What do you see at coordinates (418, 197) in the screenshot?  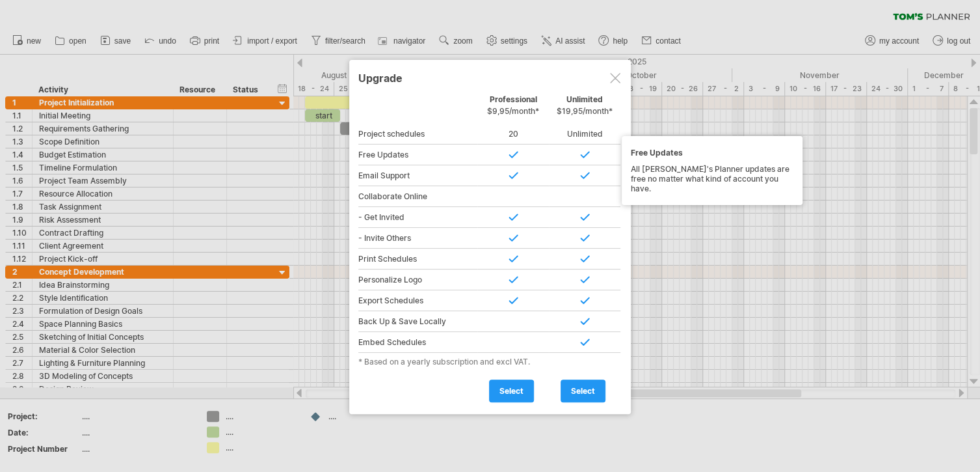 I see `div: Collaborate Online` at bounding box center [418, 197].